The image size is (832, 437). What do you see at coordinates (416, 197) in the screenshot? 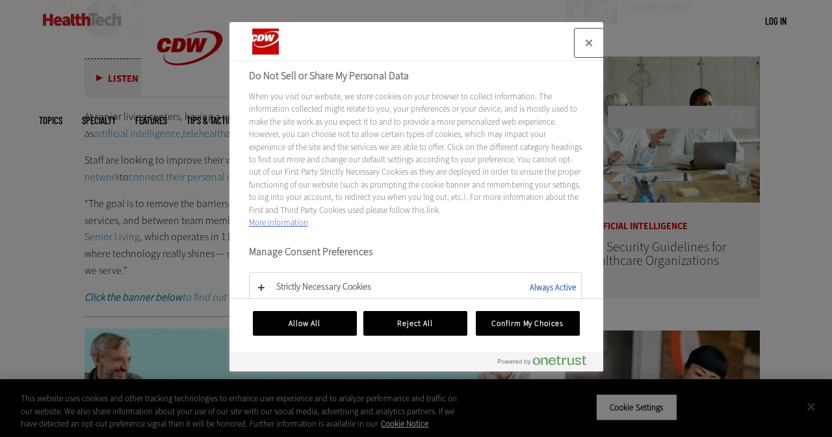
I see `div: Do Not Sell or Share My Personal Data` at bounding box center [416, 197].